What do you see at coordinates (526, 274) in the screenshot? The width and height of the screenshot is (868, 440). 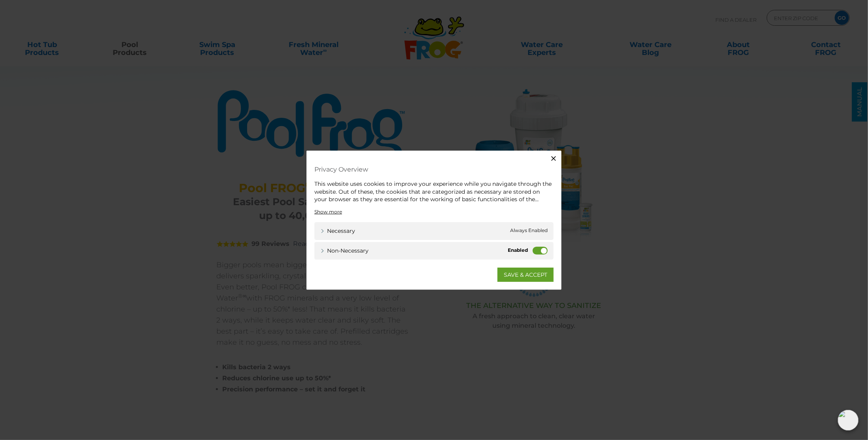 I see `a: SAVE & ACCEPT` at bounding box center [526, 274].